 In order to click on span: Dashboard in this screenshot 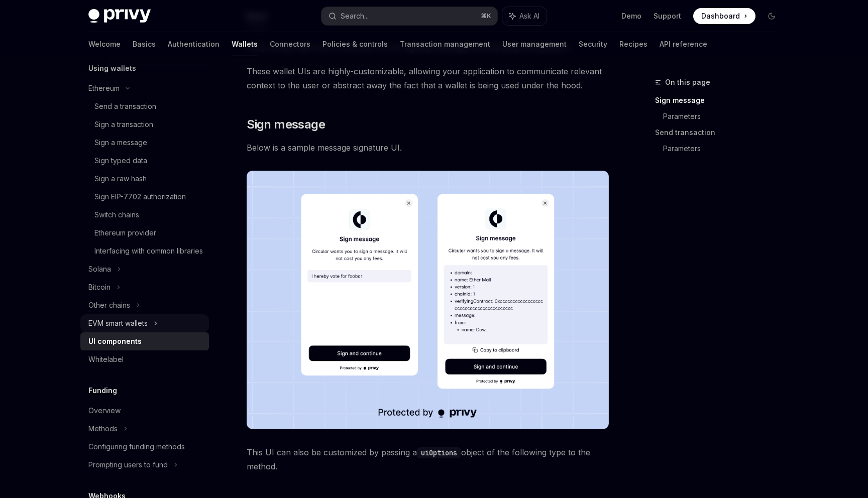, I will do `click(721, 16)`.